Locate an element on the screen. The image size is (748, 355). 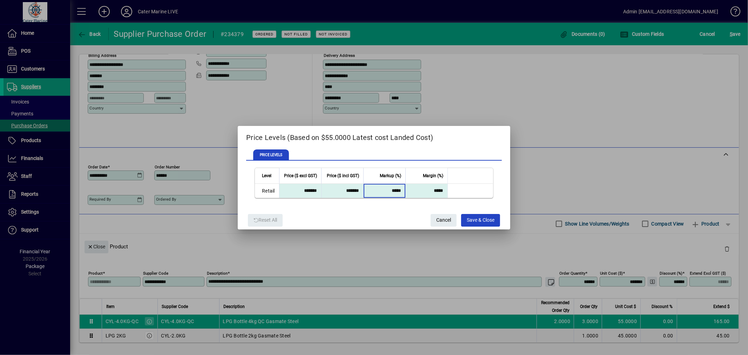
span: PRICE LEVELS is located at coordinates (271, 155).